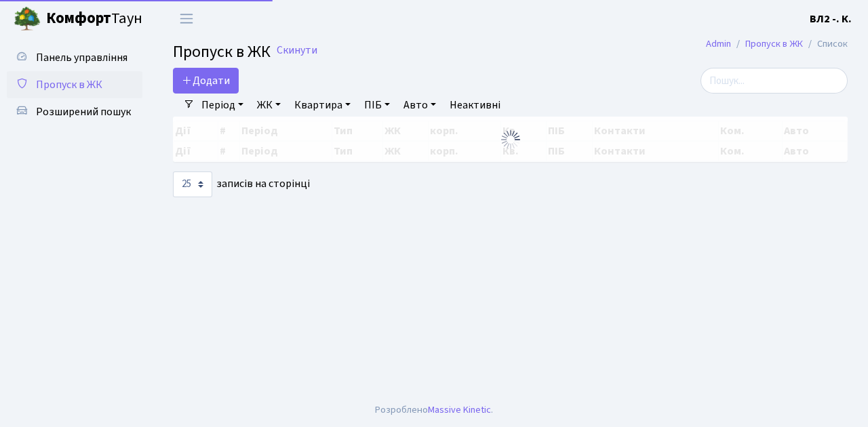 Image resolution: width=868 pixels, height=427 pixels. Describe the element at coordinates (420, 105) in the screenshot. I see `a: Авто` at that location.